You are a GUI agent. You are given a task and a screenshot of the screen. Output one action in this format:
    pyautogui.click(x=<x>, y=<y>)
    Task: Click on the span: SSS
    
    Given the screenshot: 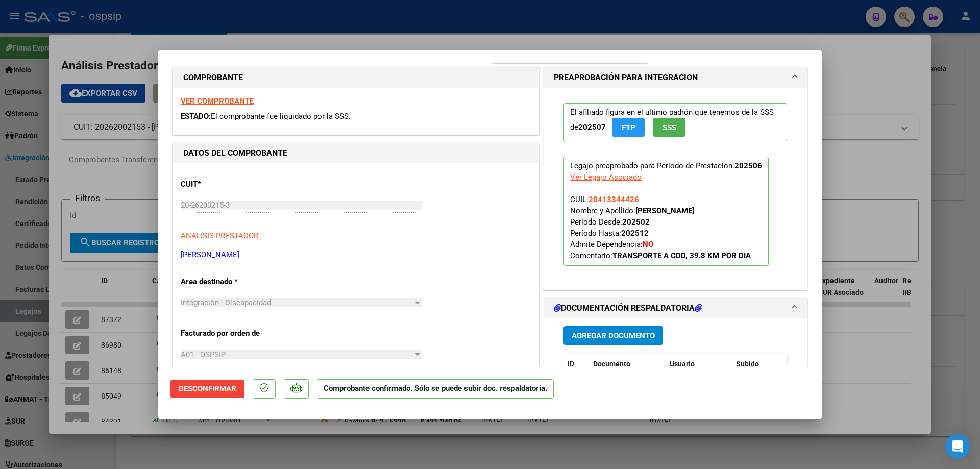 What is the action you would take?
    pyautogui.click(x=669, y=127)
    